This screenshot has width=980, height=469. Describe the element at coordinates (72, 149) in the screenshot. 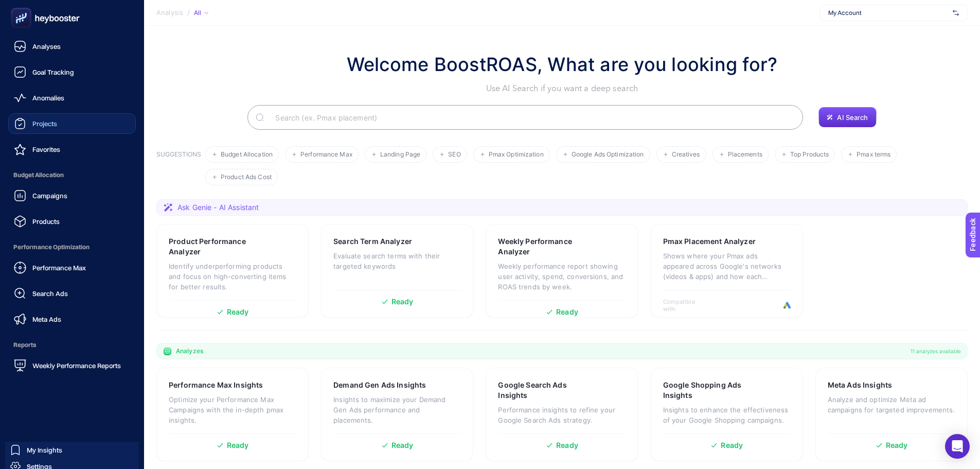

I see `a: Favorites` at that location.